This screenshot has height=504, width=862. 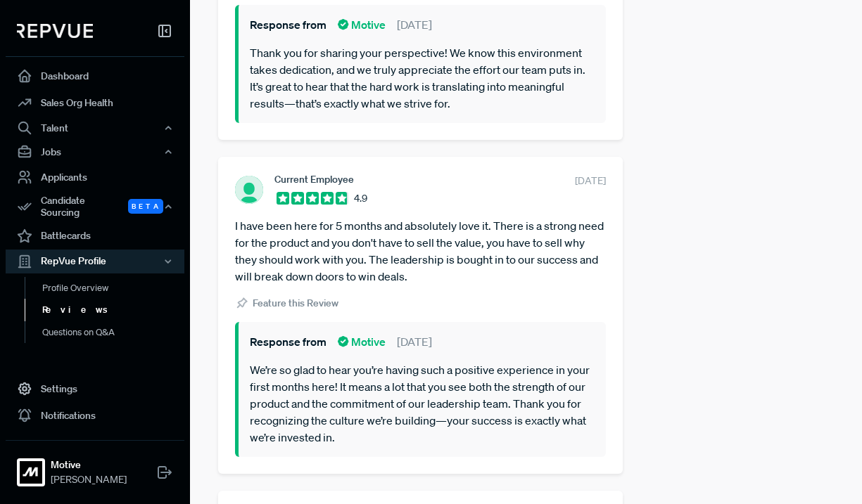 I want to click on div: Talent, so click(x=95, y=128).